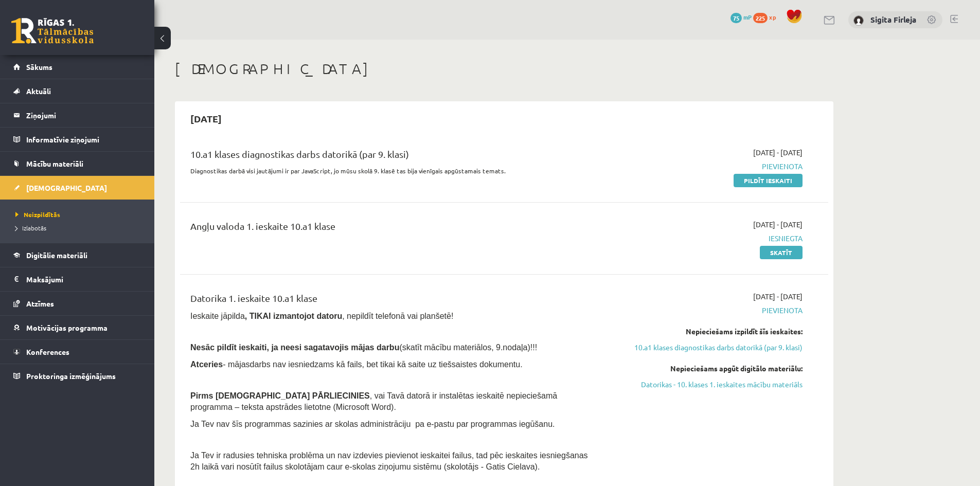  What do you see at coordinates (781, 252) in the screenshot?
I see `a: Skatīt` at bounding box center [781, 252].